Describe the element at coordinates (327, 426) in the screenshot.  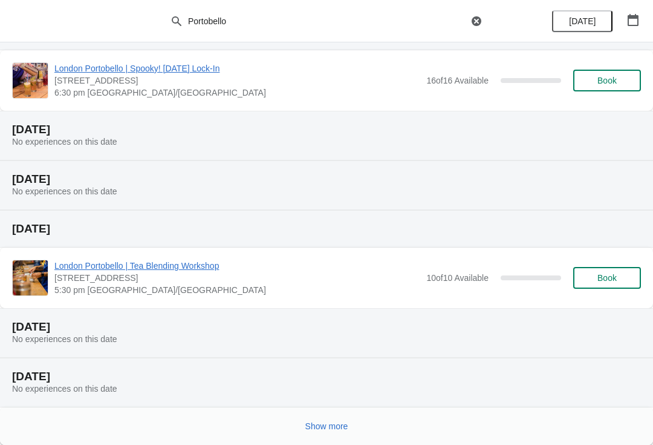
I see `span: Show more` at that location.